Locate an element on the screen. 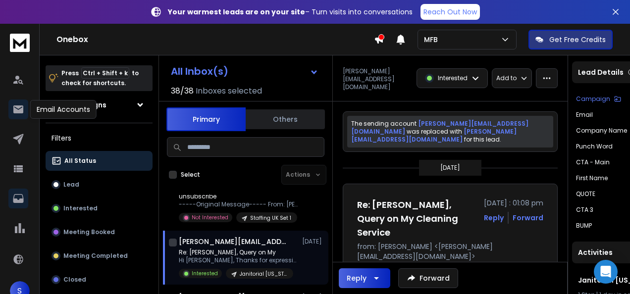 The width and height of the screenshot is (630, 294). div: Reply is located at coordinates (356, 278).